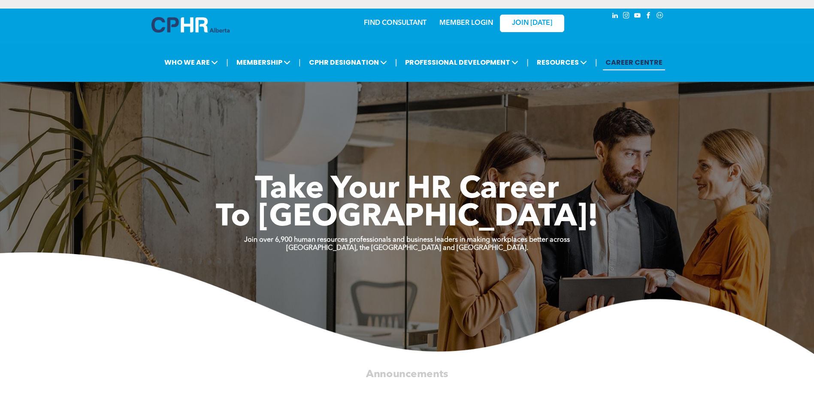  Describe the element at coordinates (191, 62) in the screenshot. I see `span: WHO WE ARE` at that location.